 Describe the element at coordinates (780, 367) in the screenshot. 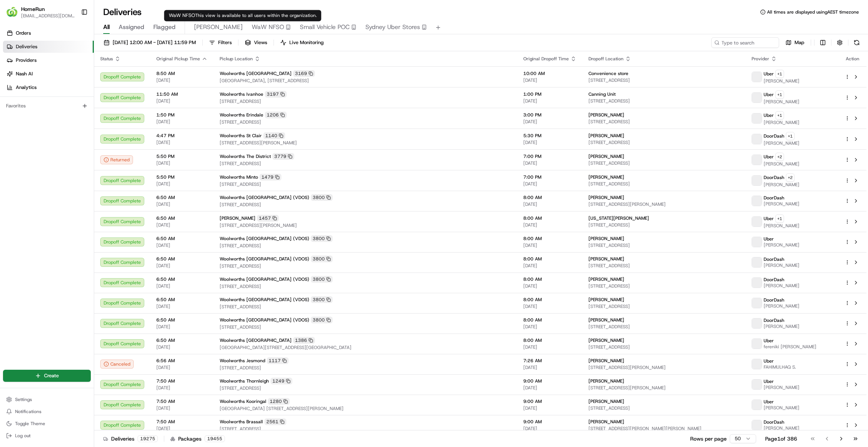

I see `span: FAHIMULHAQ S.` at that location.